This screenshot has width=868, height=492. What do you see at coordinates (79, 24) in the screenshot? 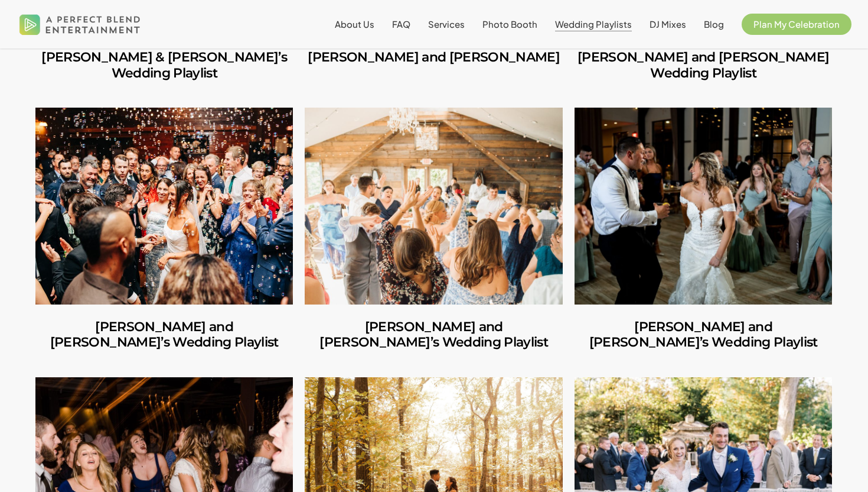
I see `img: A Perfect Blend Entertainment` at bounding box center [79, 24].